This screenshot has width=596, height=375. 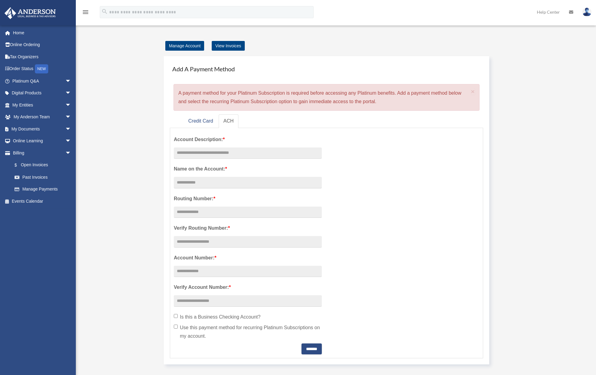 I want to click on a: Online Learningarrow_drop_down, so click(x=42, y=141).